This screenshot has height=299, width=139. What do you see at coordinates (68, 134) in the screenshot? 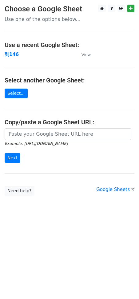
I see `input: Paste your Google Sheet URL here` at bounding box center [68, 134].